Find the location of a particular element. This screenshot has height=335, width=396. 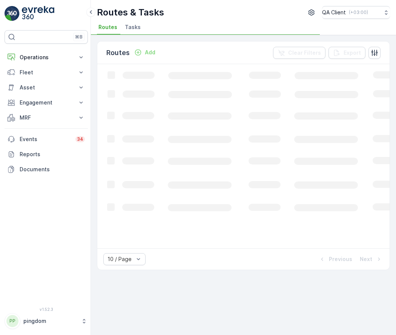

p: Events is located at coordinates (45, 139).